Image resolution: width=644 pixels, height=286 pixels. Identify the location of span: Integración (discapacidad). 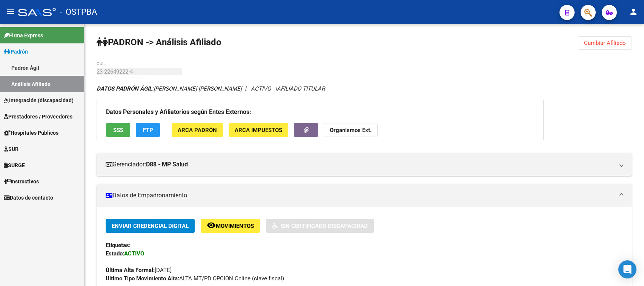
(39, 100).